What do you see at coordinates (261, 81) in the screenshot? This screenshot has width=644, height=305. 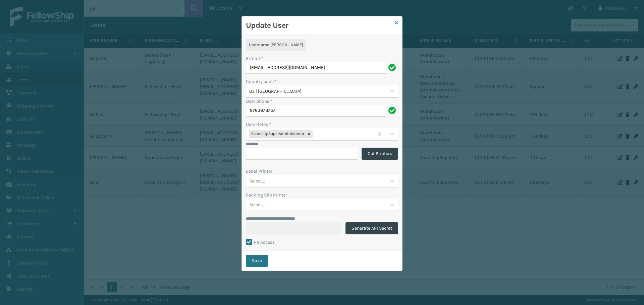 I see `label: Country code` at bounding box center [261, 81].